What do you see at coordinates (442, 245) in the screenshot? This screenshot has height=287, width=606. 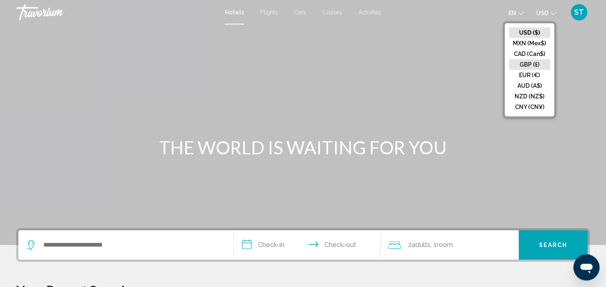 I see `span: , 1` at bounding box center [442, 245].